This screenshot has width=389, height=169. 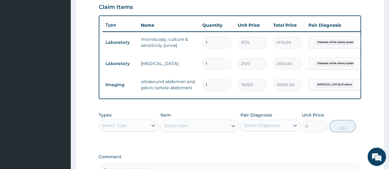 I want to click on h3: Claim Items, so click(x=116, y=7).